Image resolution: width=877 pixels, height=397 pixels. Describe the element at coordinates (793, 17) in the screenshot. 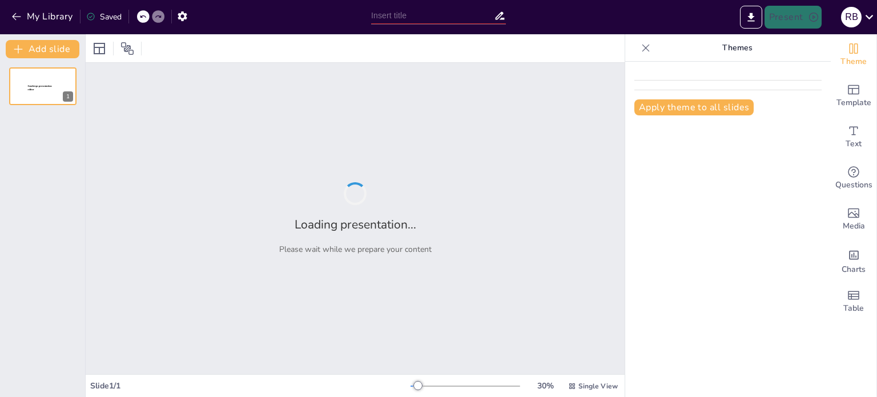

I see `button: Present` at that location.